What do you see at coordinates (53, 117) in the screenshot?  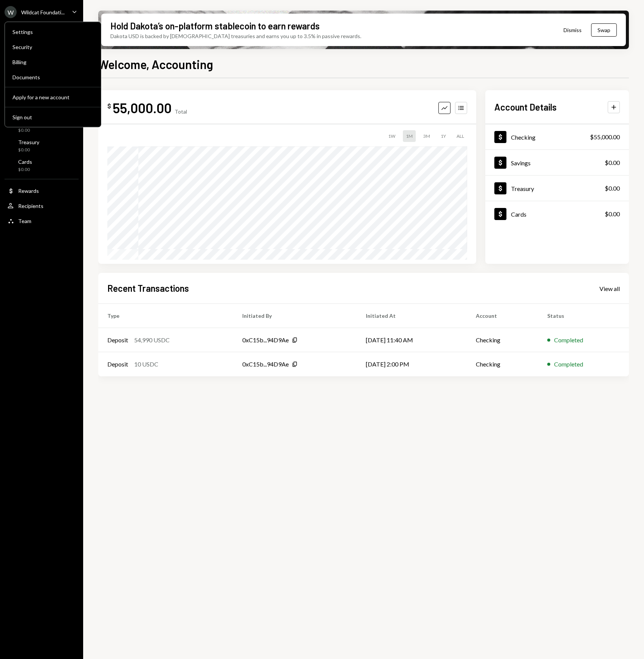 I see `button: Sign out` at bounding box center [53, 117].